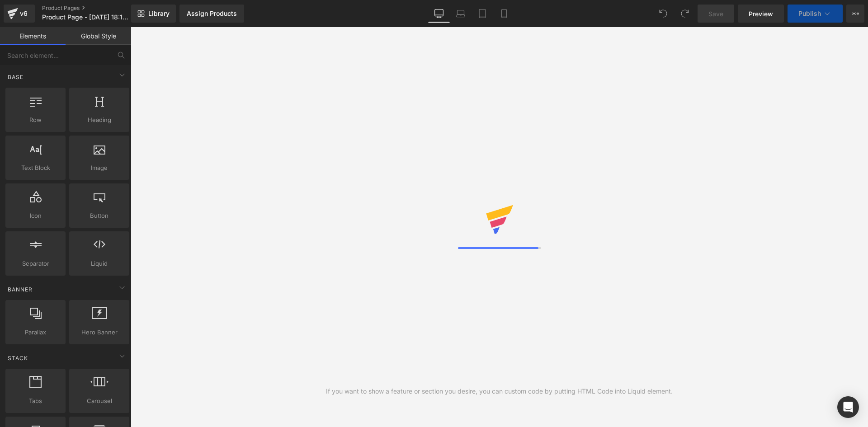  What do you see at coordinates (94, 8) in the screenshot?
I see `a: Product Pages` at bounding box center [94, 8].